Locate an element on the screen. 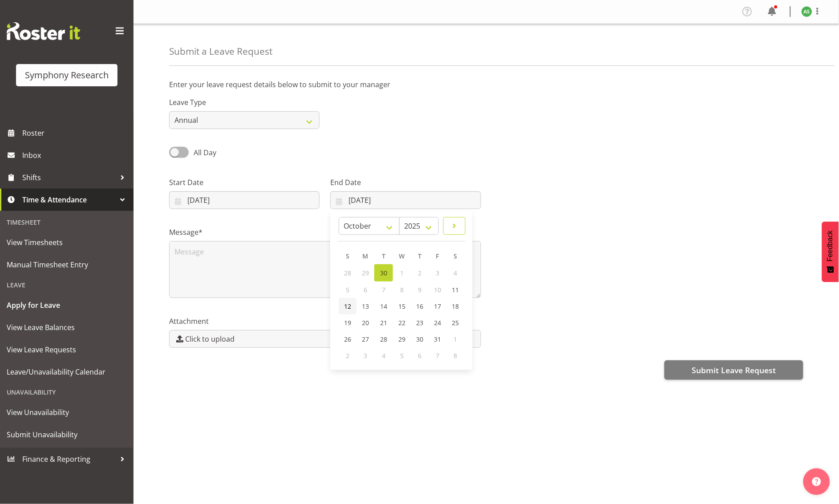  span: Time & Attendance is located at coordinates (69, 200).